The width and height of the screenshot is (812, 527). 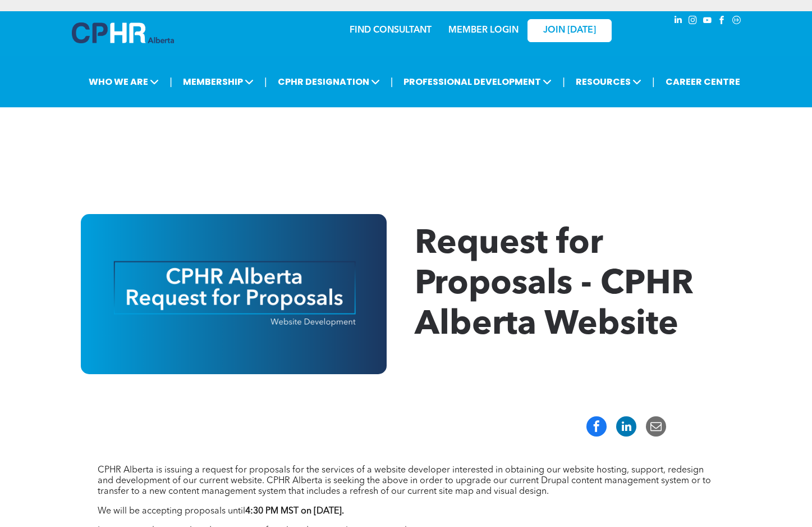 What do you see at coordinates (483, 31) in the screenshot?
I see `a: MEMBER LOGIN` at bounding box center [483, 31].